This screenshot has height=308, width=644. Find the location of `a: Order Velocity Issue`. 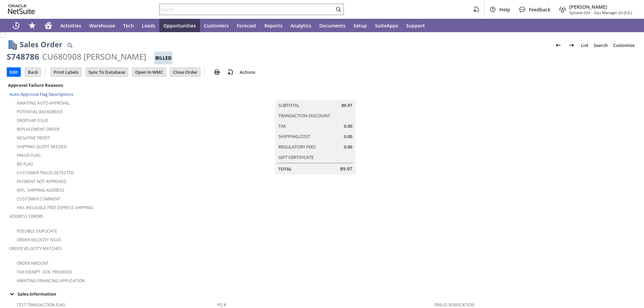

a: Order Velocity Issue is located at coordinates (39, 240).